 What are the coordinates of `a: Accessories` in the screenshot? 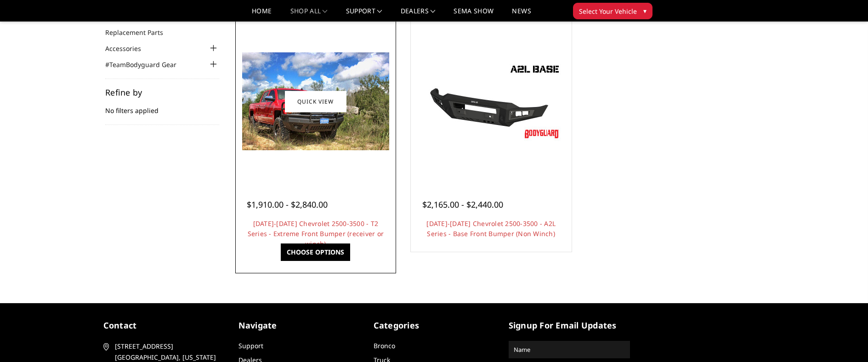 It's located at (129, 48).